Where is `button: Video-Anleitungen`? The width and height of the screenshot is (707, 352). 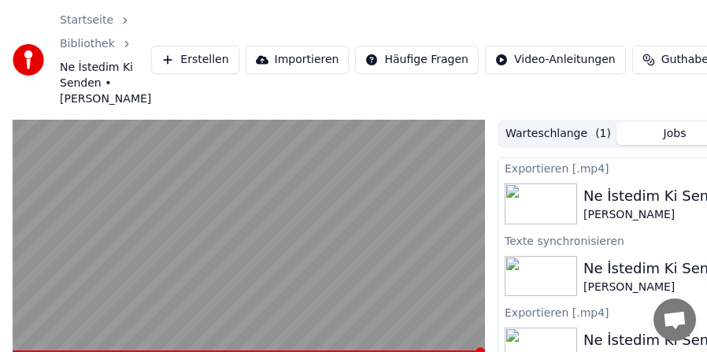
button: Video-Anleitungen is located at coordinates (555, 60).